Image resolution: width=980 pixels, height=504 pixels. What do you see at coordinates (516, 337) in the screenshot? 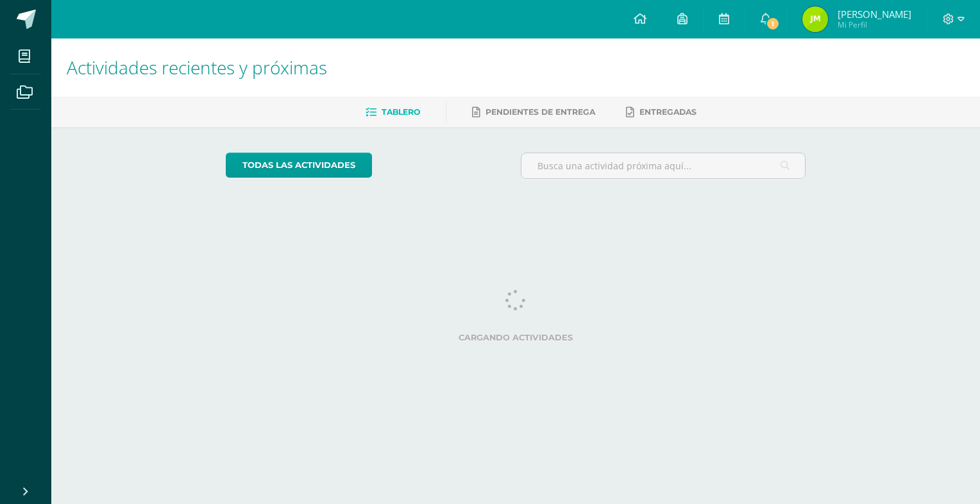
I see `label: Cargando actividades` at bounding box center [516, 337].